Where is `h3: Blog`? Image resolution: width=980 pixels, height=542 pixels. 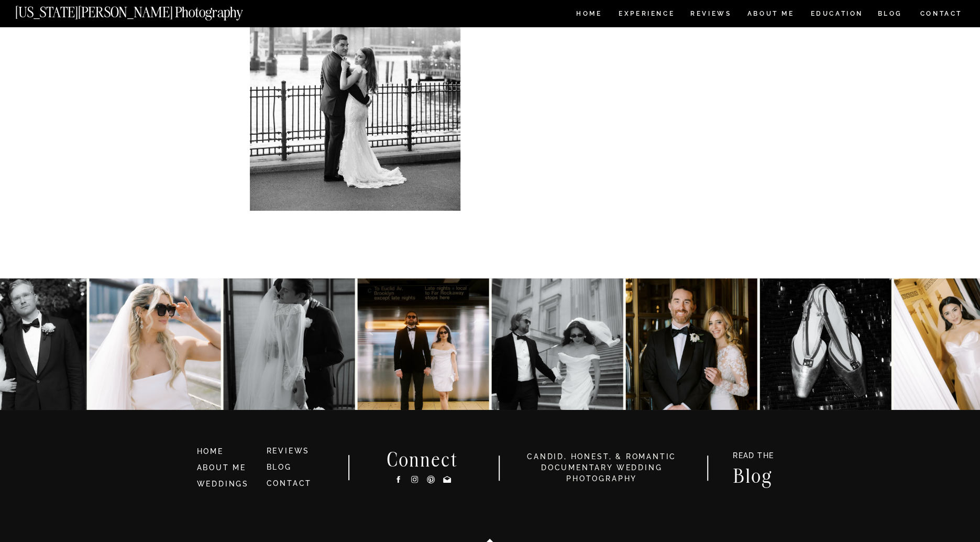
h3: Blog is located at coordinates (754, 474).